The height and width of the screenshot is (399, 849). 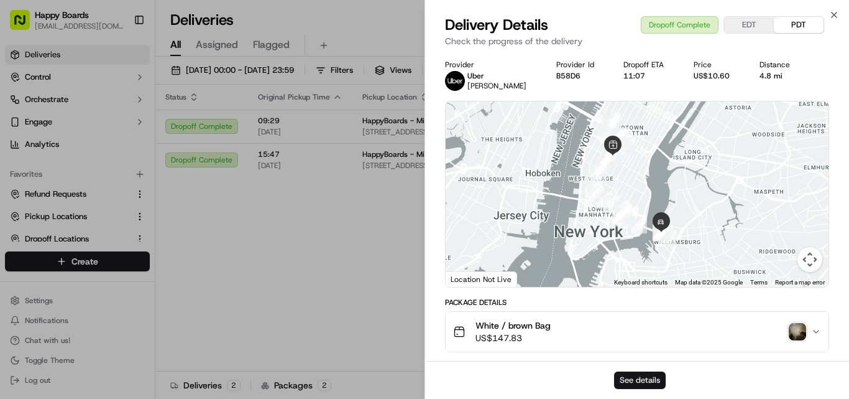 What do you see at coordinates (481, 279) in the screenshot?
I see `div: Location Not Live` at bounding box center [481, 279].